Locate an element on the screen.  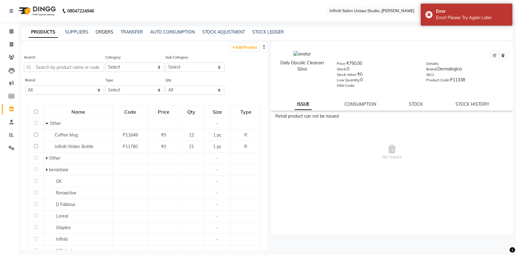
a: STOCK is located at coordinates (415, 104).